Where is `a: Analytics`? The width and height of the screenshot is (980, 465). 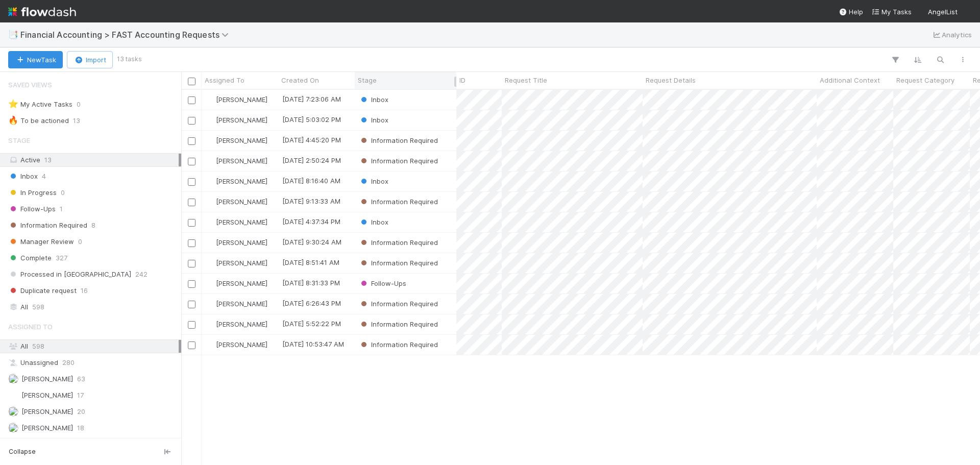 a: Analytics is located at coordinates (952, 35).